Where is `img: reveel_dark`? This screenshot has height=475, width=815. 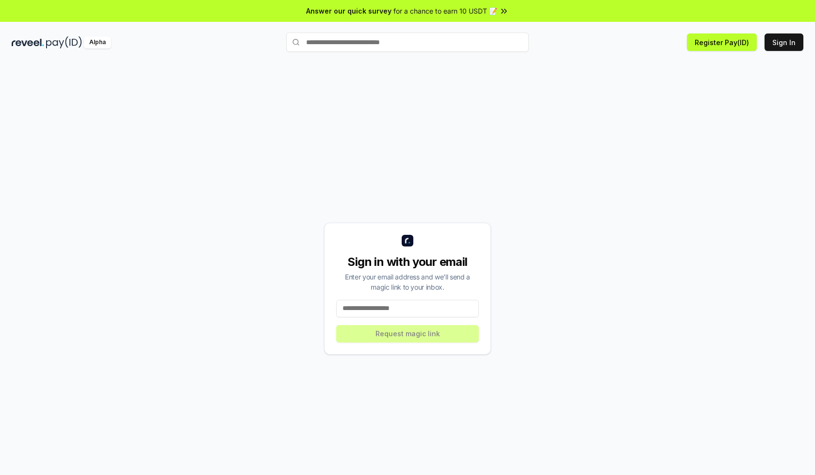 img: reveel_dark is located at coordinates (28, 42).